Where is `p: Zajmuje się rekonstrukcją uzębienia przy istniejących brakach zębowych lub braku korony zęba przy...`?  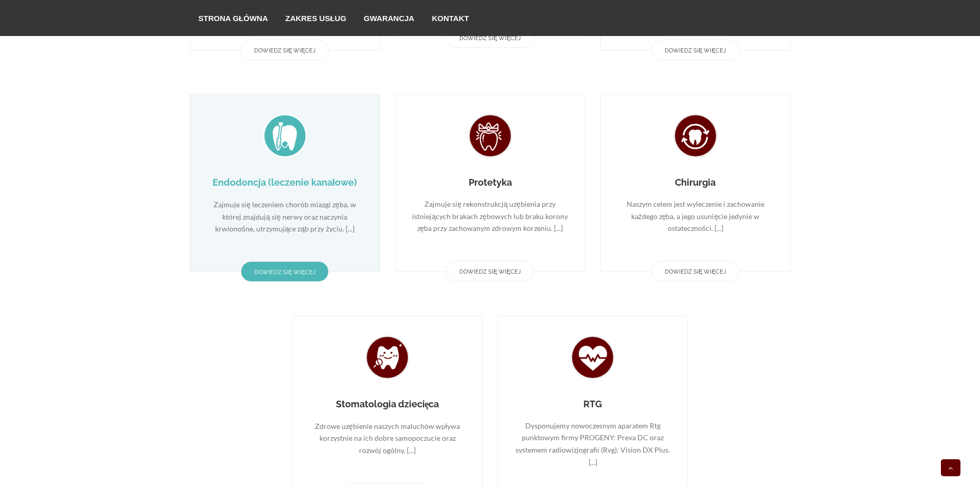
p: Zajmuje się rekonstrukcją uzębienia przy istniejących brakach zębowych lub braku korony zęba przy... is located at coordinates (490, 216).